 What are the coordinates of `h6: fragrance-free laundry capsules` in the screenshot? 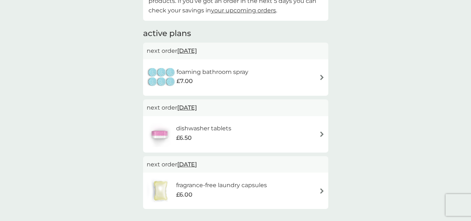 It's located at (222, 185).